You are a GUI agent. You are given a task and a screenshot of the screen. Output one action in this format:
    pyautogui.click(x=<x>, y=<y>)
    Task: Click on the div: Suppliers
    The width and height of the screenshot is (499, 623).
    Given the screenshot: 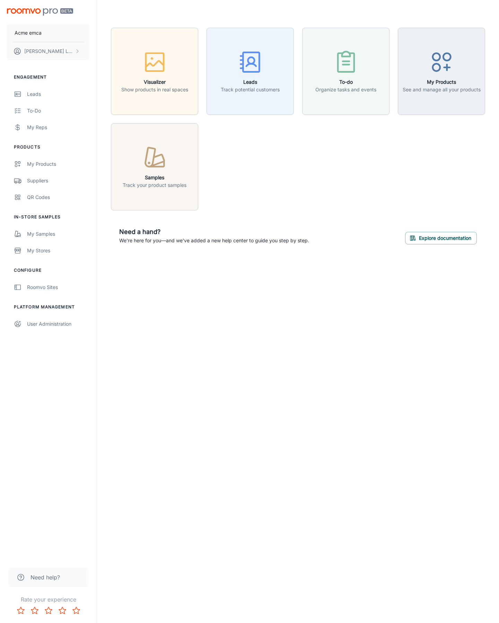 What is the action you would take?
    pyautogui.click(x=58, y=181)
    